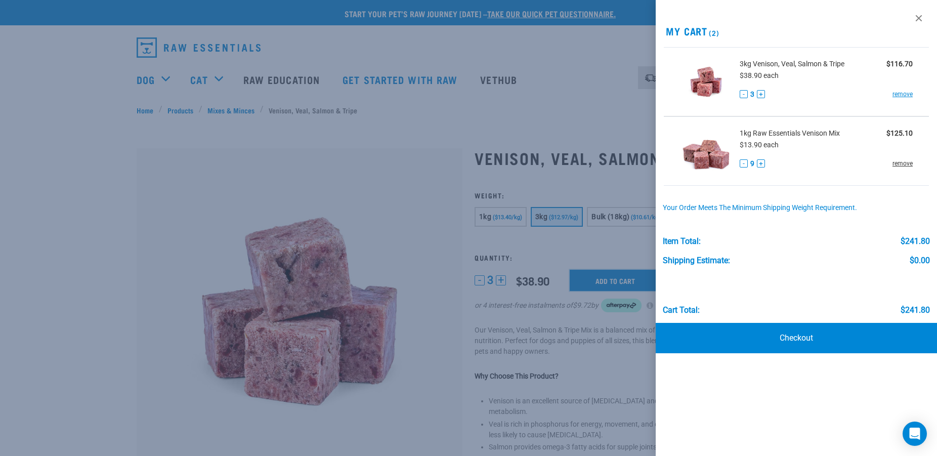 The image size is (937, 456). Describe the element at coordinates (706, 81) in the screenshot. I see `img: Venison, Veal, Salmon & Tripe` at that location.